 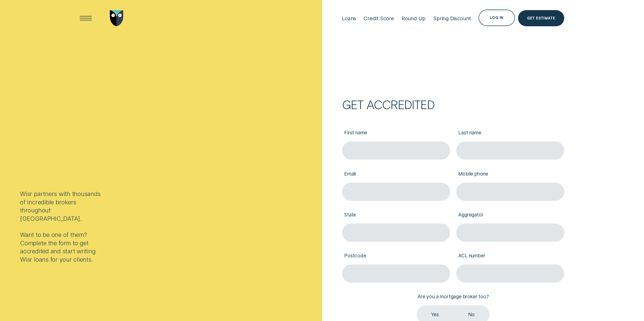 I want to click on label: First name, so click(x=396, y=133).